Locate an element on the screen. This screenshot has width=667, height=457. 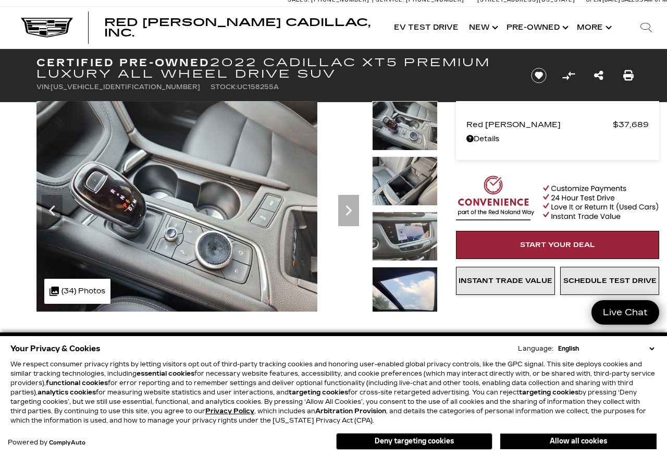
a: Instant Trade Value is located at coordinates (505, 281).